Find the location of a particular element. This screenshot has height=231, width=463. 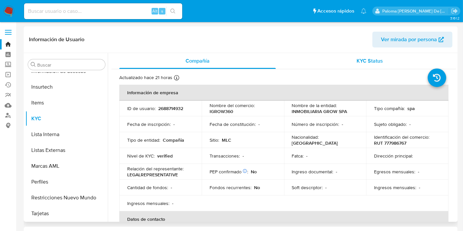

p: Tipo de entidad : is located at coordinates (144, 140).